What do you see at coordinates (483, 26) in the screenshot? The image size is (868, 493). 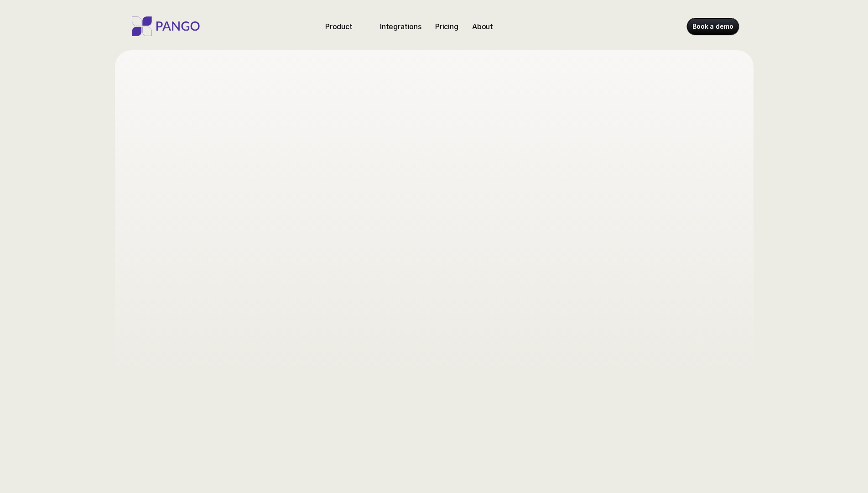 I see `p: About` at bounding box center [483, 26].